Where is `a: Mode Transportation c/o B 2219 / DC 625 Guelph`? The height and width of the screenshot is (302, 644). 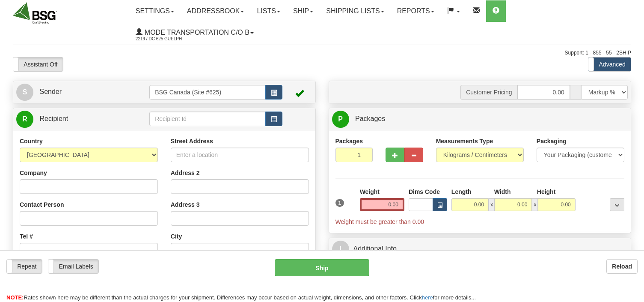 a: Mode Transportation c/o B 2219 / DC 625 Guelph is located at coordinates (195, 33).